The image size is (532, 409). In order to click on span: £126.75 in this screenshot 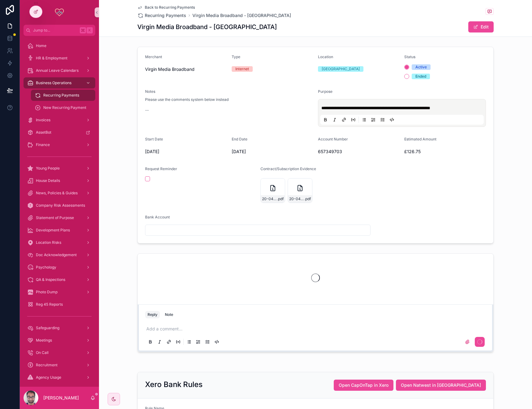, I will do `click(445, 152)`.